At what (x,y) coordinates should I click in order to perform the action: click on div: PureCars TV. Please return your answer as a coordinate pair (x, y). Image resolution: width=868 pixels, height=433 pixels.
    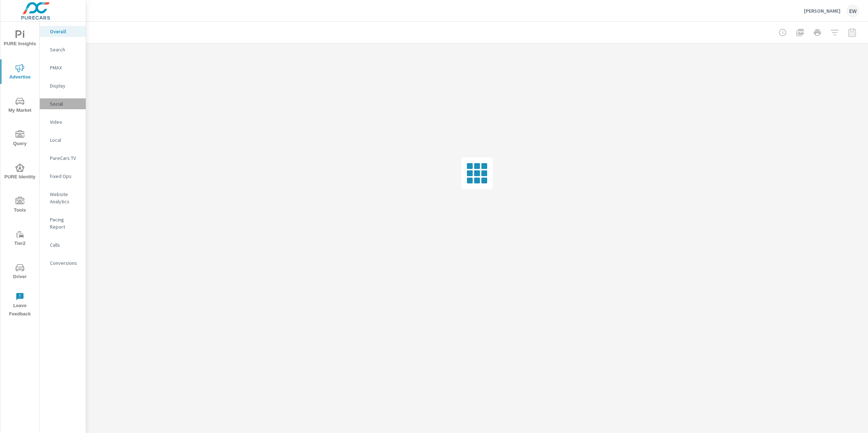
    Looking at the image, I should click on (62, 158).